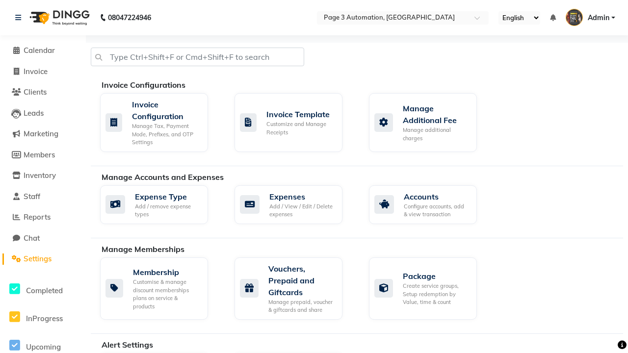 The height and width of the screenshot is (353, 628). What do you see at coordinates (429, 289) in the screenshot?
I see `a: PackageCreate service groups, Setup redemption by Value, time & count` at bounding box center [429, 289].